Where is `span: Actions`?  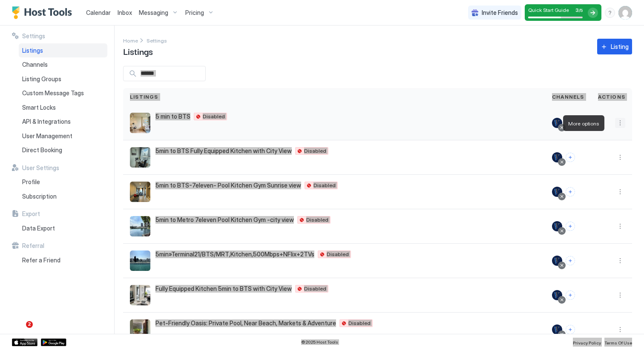 span: Actions is located at coordinates (612, 97).